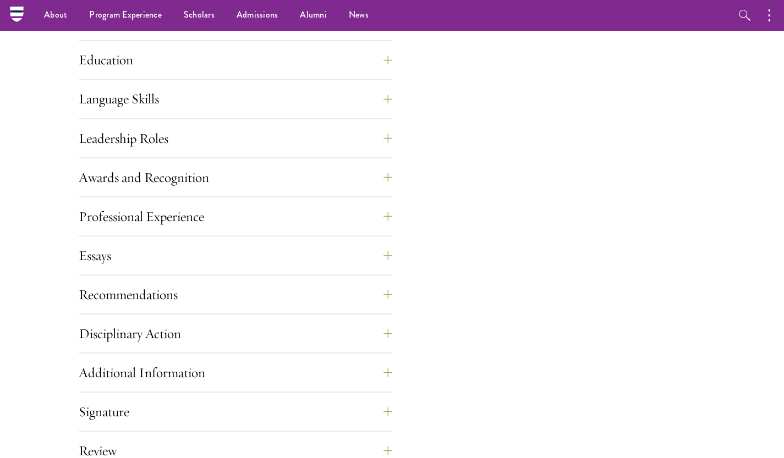 Image resolution: width=784 pixels, height=458 pixels. What do you see at coordinates (236, 294) in the screenshot?
I see `button: Recommendations` at bounding box center [236, 294].